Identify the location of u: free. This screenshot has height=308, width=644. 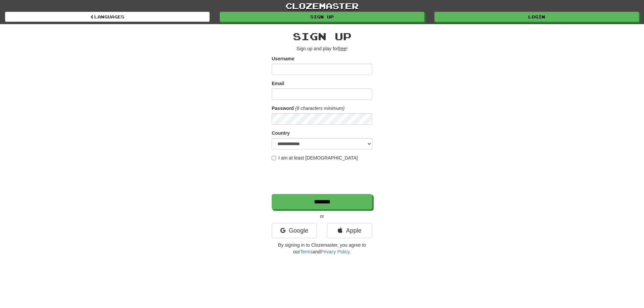
(342, 49).